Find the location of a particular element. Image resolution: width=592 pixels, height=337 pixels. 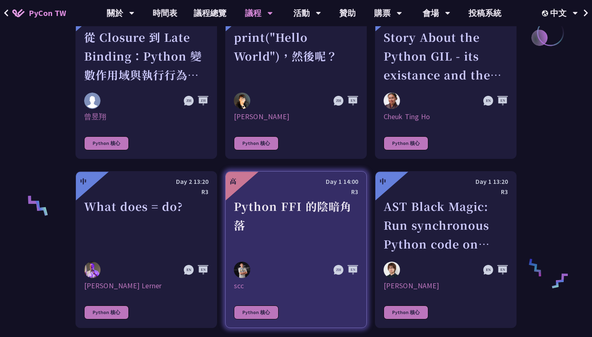

div: Day 2 13:20 is located at coordinates (146, 182).